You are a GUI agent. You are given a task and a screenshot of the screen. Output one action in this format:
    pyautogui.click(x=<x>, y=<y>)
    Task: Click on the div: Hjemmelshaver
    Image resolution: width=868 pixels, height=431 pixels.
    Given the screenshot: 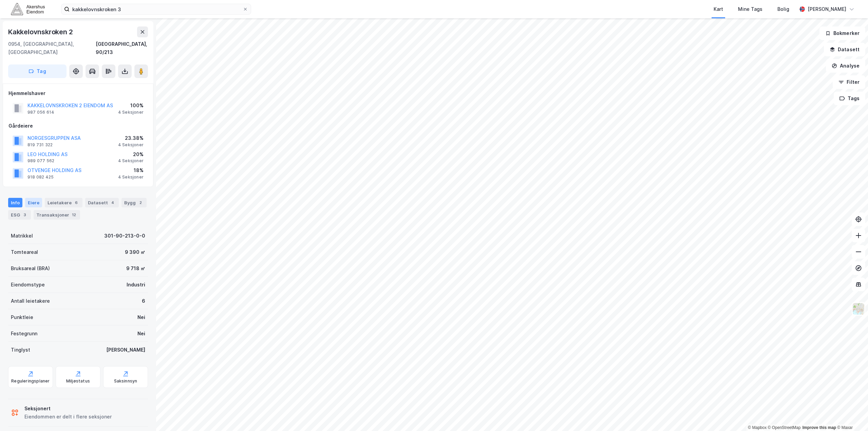 What is the action you would take?
    pyautogui.click(x=78, y=93)
    